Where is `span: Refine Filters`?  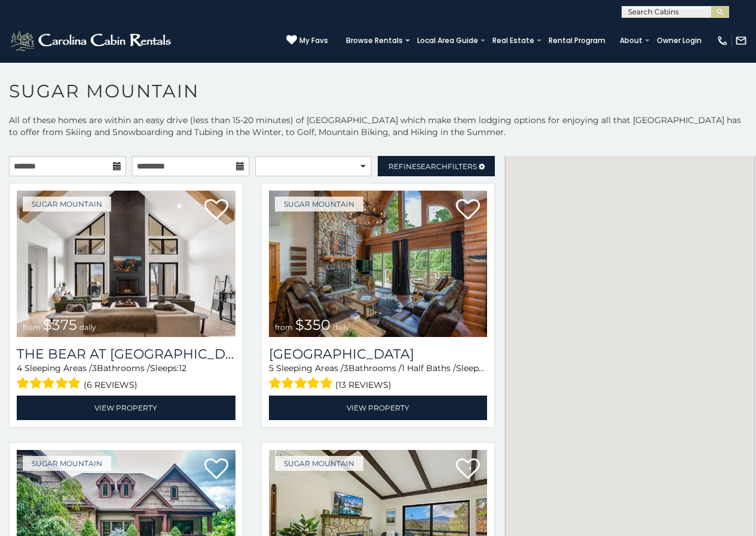 span: Refine Filters is located at coordinates (433, 166).